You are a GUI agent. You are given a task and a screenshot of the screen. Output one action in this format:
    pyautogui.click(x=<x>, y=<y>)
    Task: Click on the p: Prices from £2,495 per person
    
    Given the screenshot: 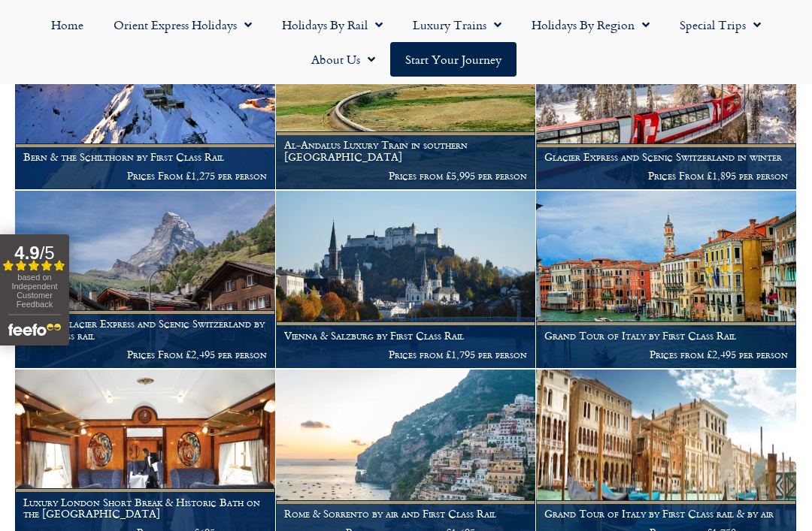 What is the action you would take?
    pyautogui.click(x=666, y=355)
    